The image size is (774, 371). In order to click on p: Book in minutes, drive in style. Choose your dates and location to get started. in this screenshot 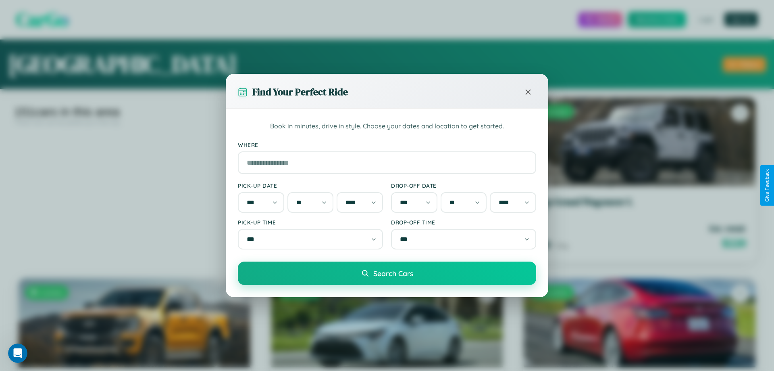, I will do `click(387, 126)`.